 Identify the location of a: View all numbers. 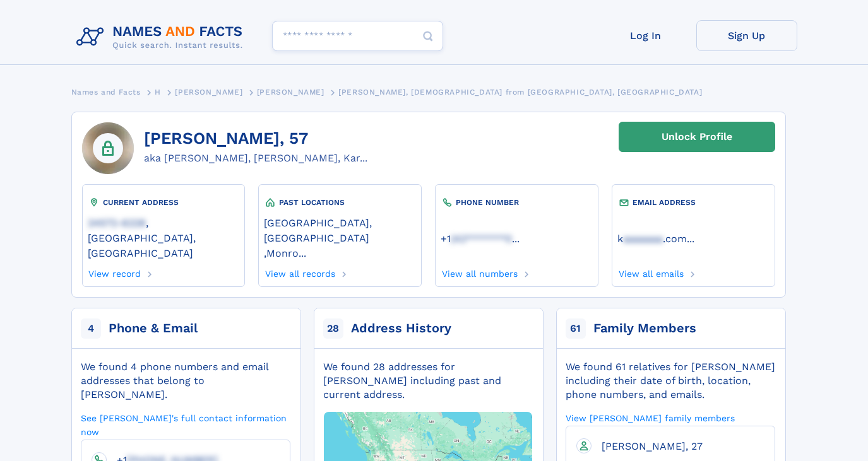
(479, 272).